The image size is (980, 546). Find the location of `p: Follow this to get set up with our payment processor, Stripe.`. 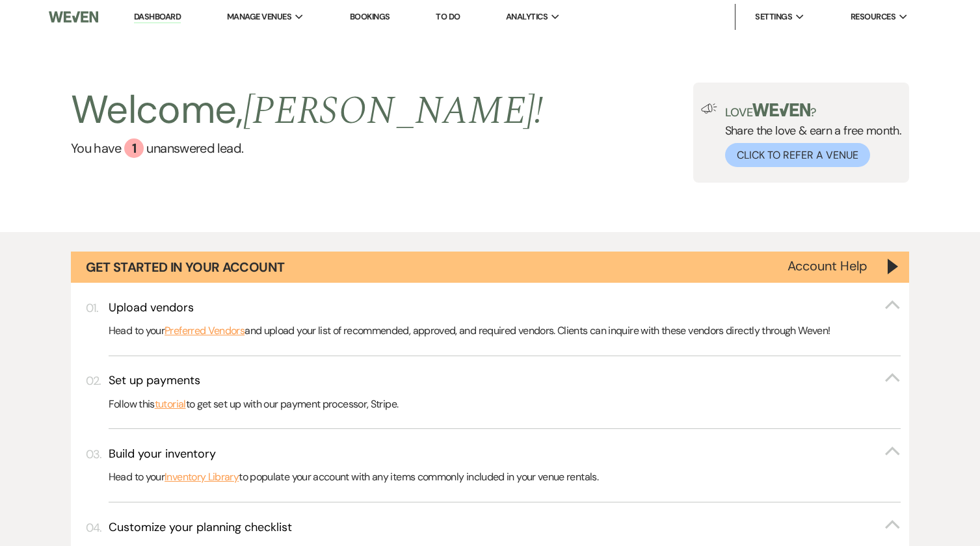

p: Follow this to get set up with our payment processor, Stripe. is located at coordinates (505, 404).